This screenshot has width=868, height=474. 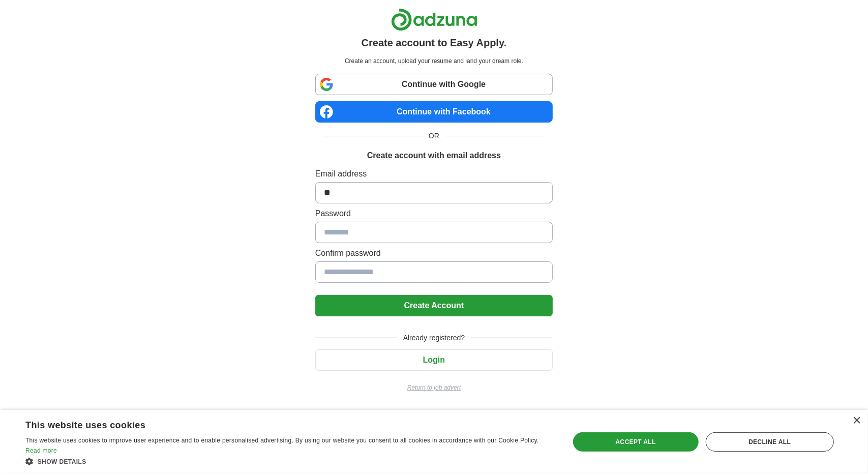 What do you see at coordinates (434, 360) in the screenshot?
I see `a: Login` at bounding box center [434, 360].